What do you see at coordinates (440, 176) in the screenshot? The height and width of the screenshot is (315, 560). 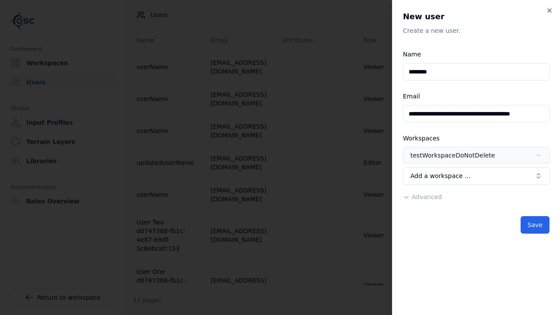 I see `span: Add a workspace …` at bounding box center [440, 176].